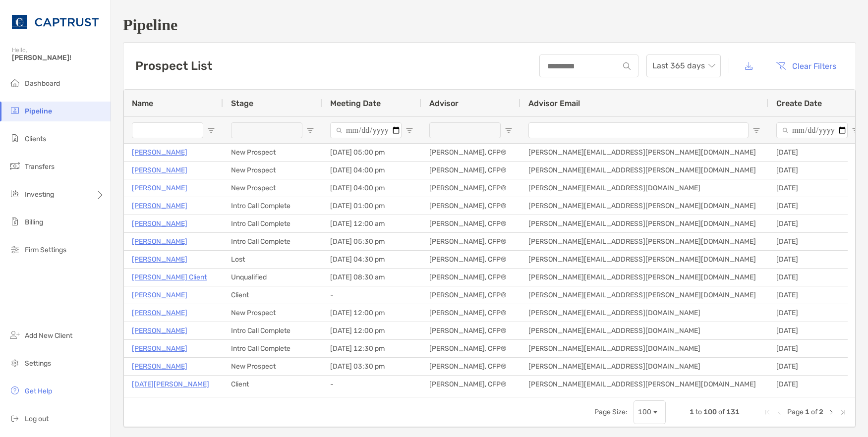  Describe the element at coordinates (46, 250) in the screenshot. I see `span: Firm Settings` at that location.